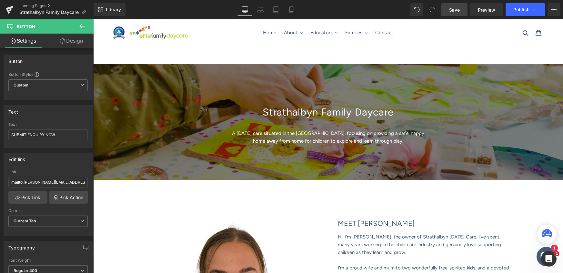 This screenshot has width=563, height=273. I want to click on span: Strathalbyn Family Daycare, so click(49, 12).